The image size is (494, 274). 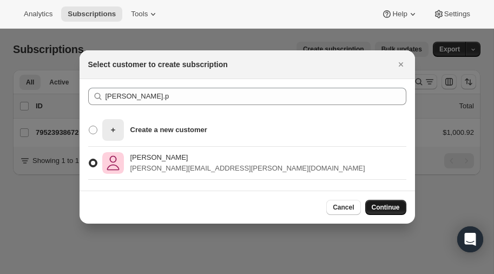 I want to click on button: Analytics, so click(x=38, y=14).